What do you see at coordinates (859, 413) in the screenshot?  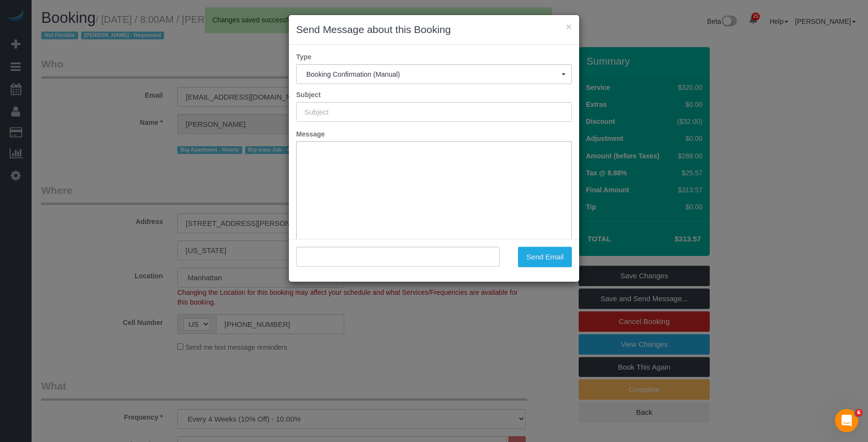 I see `span: 6` at bounding box center [859, 413].